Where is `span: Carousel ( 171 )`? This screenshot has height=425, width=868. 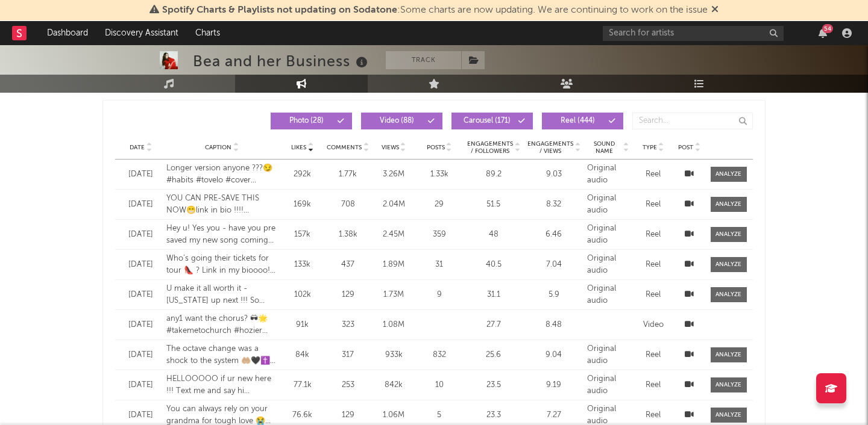
span: Carousel ( 171 ) is located at coordinates (487, 121).